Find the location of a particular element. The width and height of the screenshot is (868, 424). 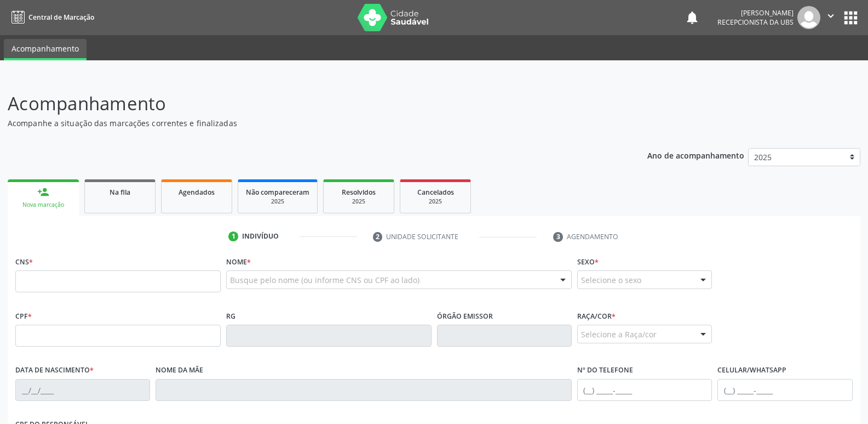

div: Indivíduo is located at coordinates (260, 236).